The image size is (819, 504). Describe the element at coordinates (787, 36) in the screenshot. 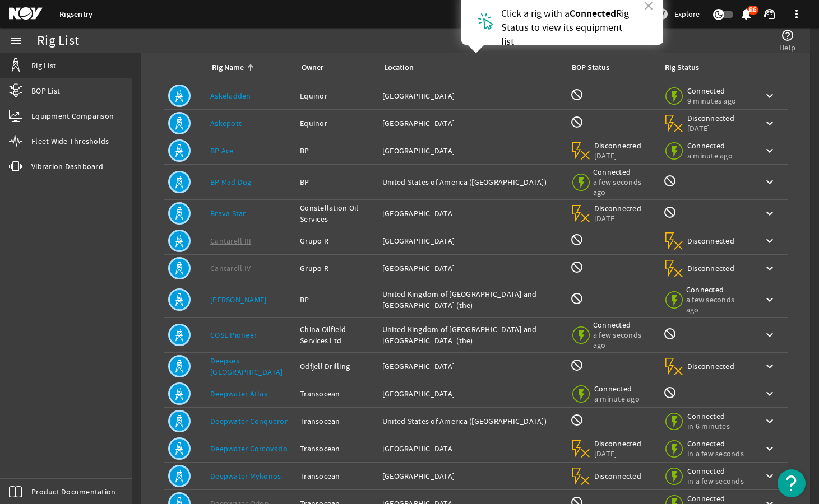

I see `mat-icon: help_outline` at that location.